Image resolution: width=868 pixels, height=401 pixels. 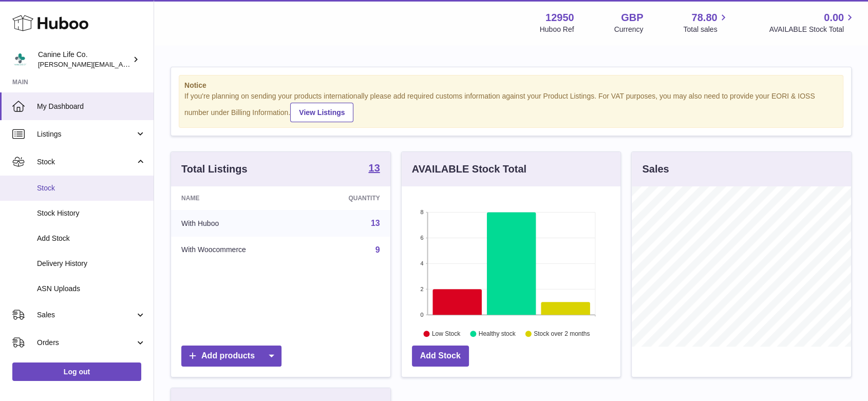 What do you see at coordinates (84, 59) in the screenshot?
I see `div: Canine Life Co.` at bounding box center [84, 59].